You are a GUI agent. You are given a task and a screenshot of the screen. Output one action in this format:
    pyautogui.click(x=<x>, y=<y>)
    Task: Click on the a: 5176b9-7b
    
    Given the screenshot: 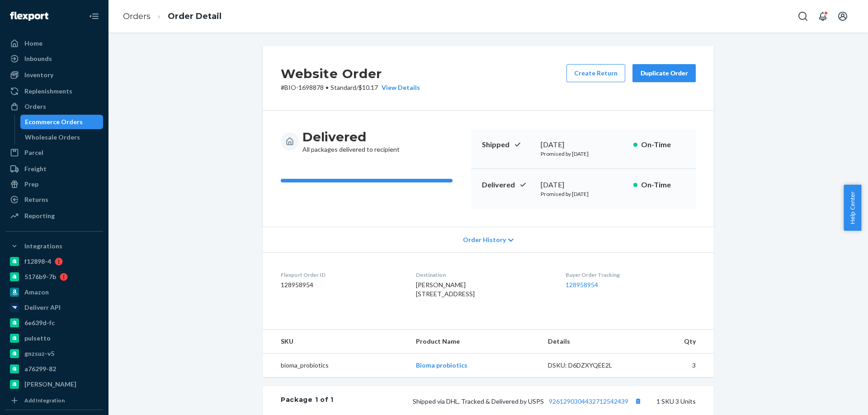 What is the action you would take?
    pyautogui.click(x=54, y=277)
    